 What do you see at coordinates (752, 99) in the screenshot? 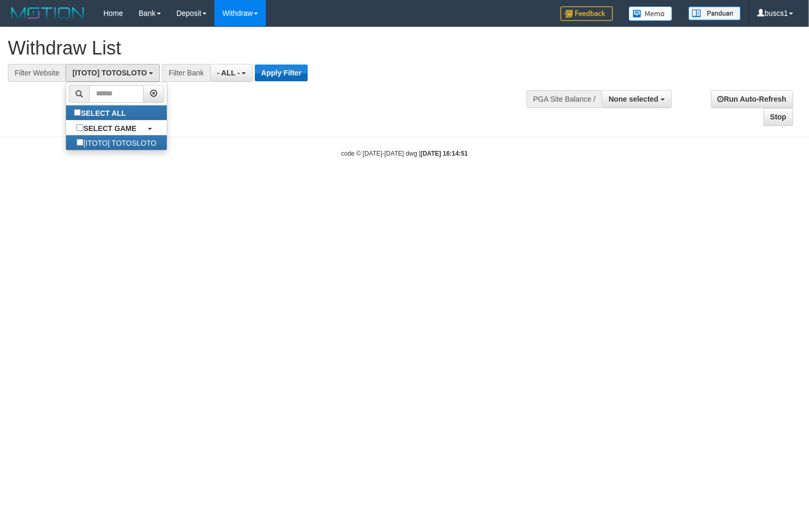
I see `a: Run Auto-Refresh` at bounding box center [752, 99].